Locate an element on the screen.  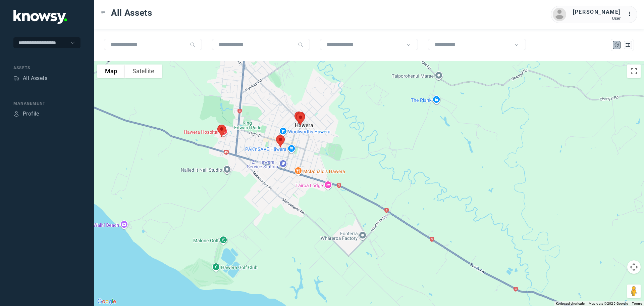
a: AssetsAll Assets is located at coordinates (30, 78).